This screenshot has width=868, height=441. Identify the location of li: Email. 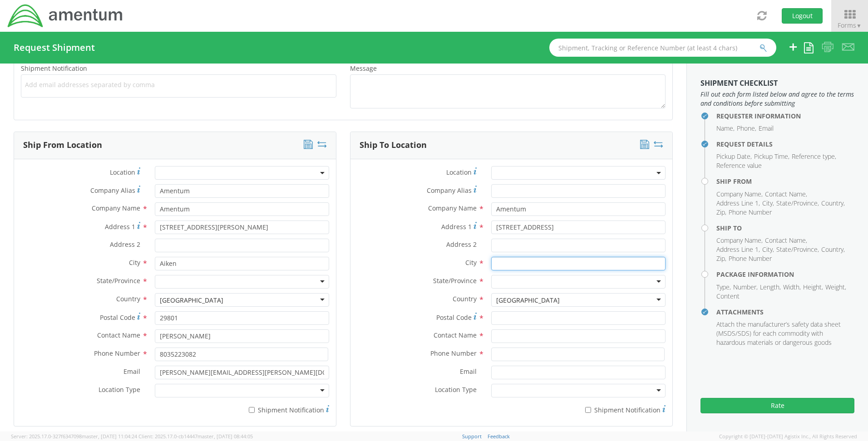
(765, 128).